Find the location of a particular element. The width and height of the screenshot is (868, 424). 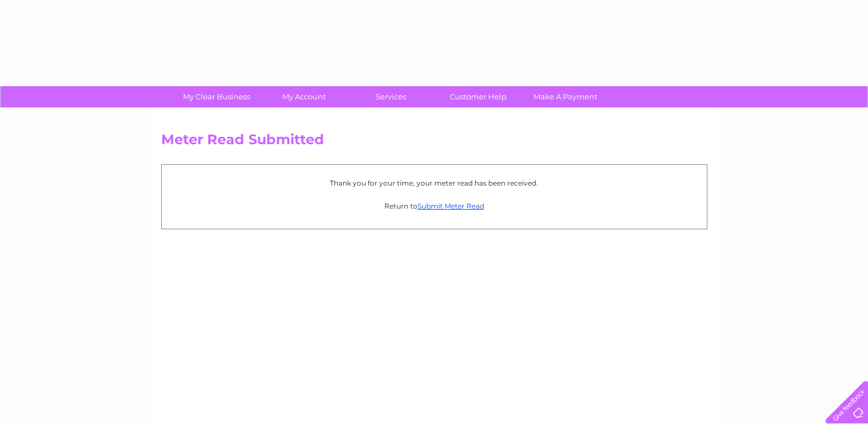

a: Submit Meter Read is located at coordinates (451, 205).